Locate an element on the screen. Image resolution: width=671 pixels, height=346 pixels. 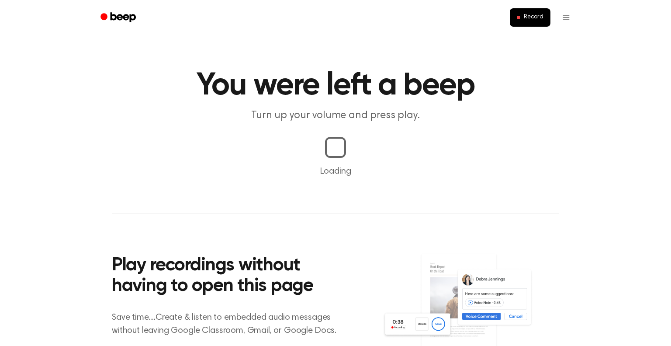
button: Open menu is located at coordinates (567, 17).